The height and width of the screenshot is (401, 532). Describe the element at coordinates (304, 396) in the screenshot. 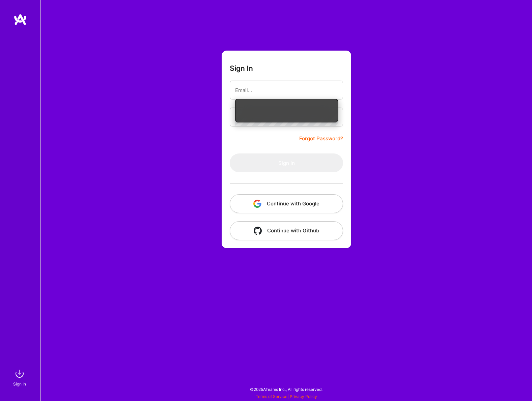

I see `a: Privacy Policy` at that location.